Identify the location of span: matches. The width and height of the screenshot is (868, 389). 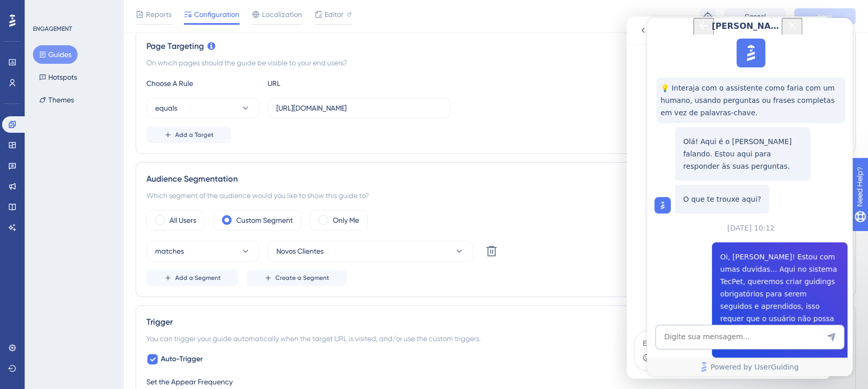
(169, 251).